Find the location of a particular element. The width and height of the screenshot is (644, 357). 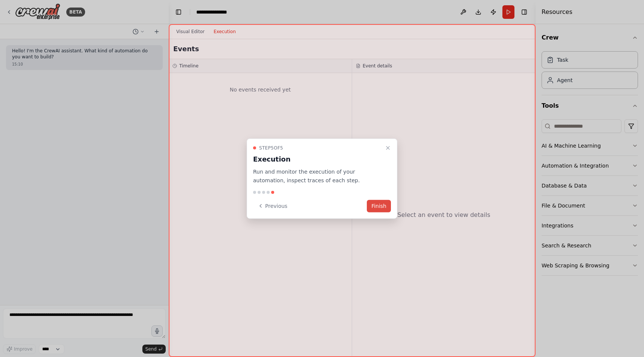

button: Hide left sidebar is located at coordinates (179, 12).